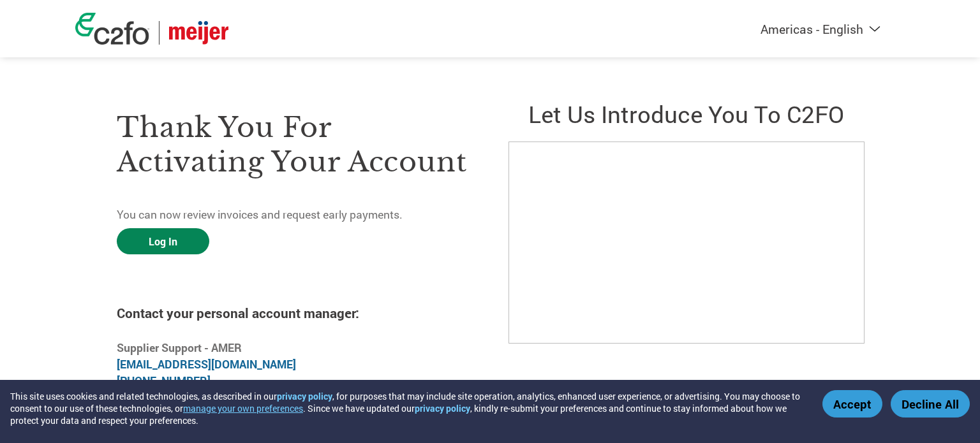 The height and width of the screenshot is (443, 980). What do you see at coordinates (294, 313) in the screenshot?
I see `h4: Contact your personal account manager:` at bounding box center [294, 313].